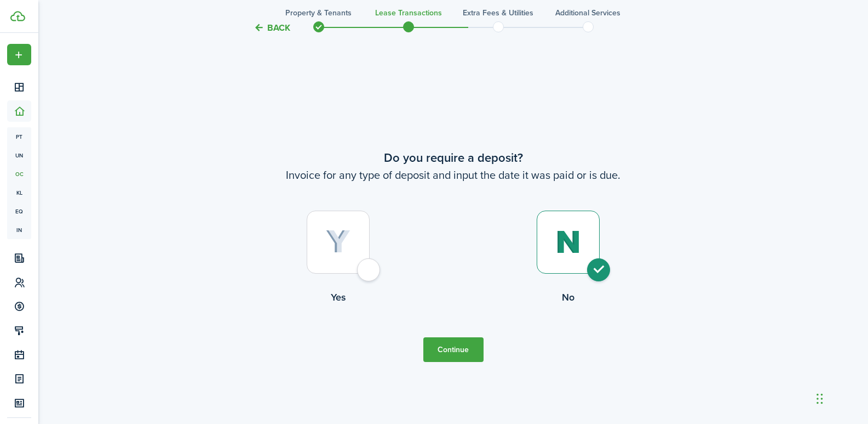 This screenshot has width=868, height=424. Describe the element at coordinates (19, 211) in the screenshot. I see `a: eq` at that location.